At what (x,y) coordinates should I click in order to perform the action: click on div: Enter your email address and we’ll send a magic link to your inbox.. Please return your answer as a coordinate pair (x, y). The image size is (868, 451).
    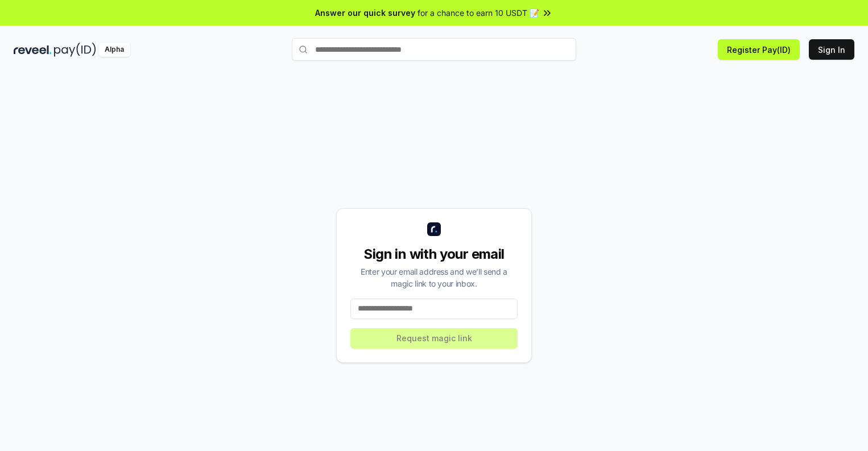
    Looking at the image, I should click on (434, 278).